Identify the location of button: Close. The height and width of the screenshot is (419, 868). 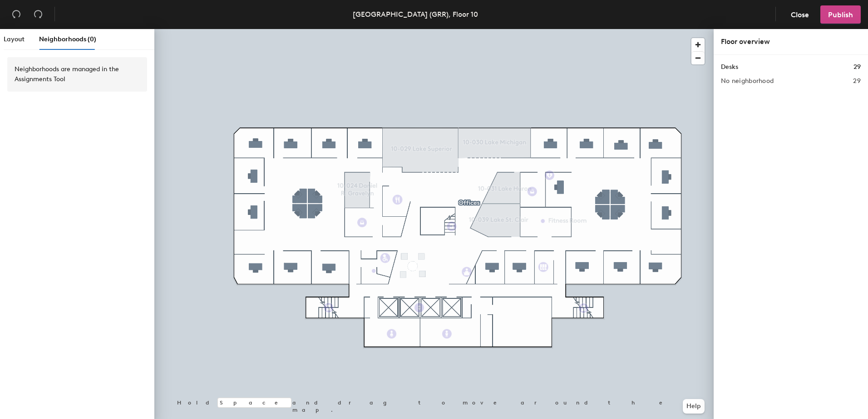
(800, 15).